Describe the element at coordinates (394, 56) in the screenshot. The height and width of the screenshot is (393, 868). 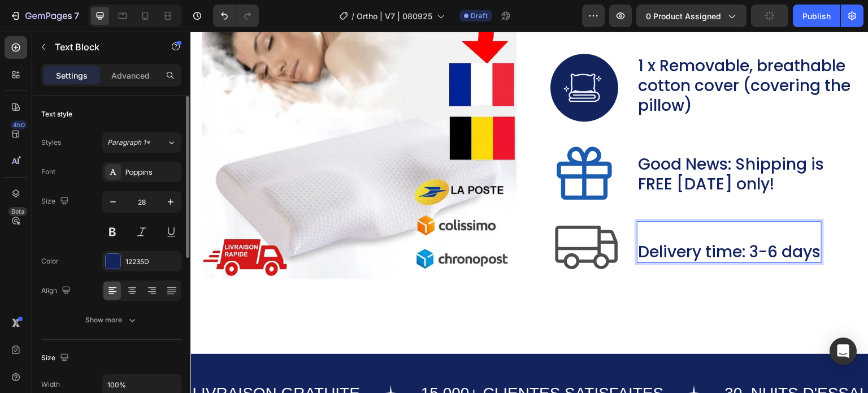
I see `img: gempages_581568797693969326-d5a66ac8-b9ac-43d2-a49e-0001e669893f.png` at that location.